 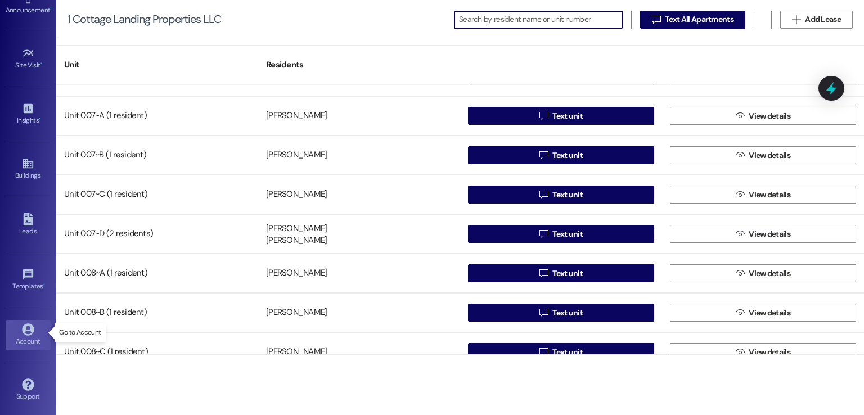 I want to click on div: Residents, so click(x=359, y=65).